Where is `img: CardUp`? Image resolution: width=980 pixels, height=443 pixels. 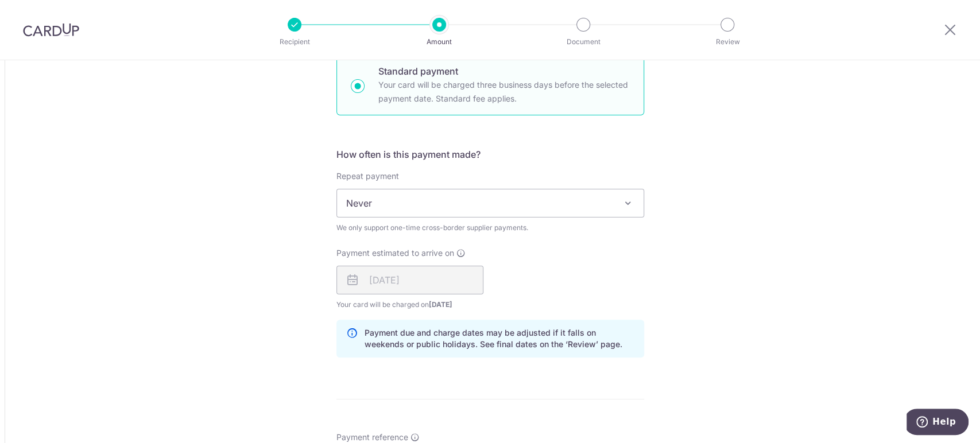
img: CardUp is located at coordinates (51, 30).